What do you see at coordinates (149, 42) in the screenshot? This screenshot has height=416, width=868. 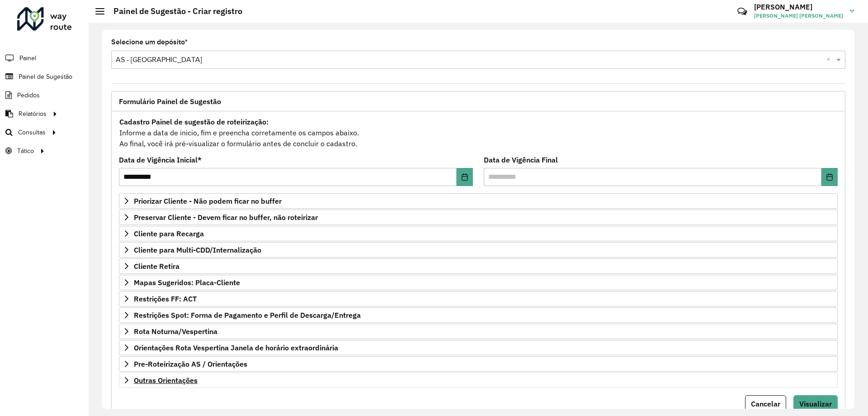 I see `label: Selecione um depósito` at bounding box center [149, 42].